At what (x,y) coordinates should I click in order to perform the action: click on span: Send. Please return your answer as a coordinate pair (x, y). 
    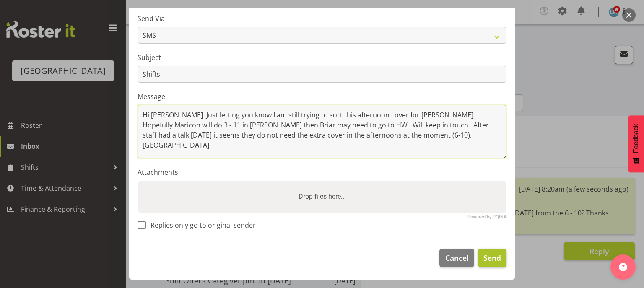
    Looking at the image, I should click on (492, 258).